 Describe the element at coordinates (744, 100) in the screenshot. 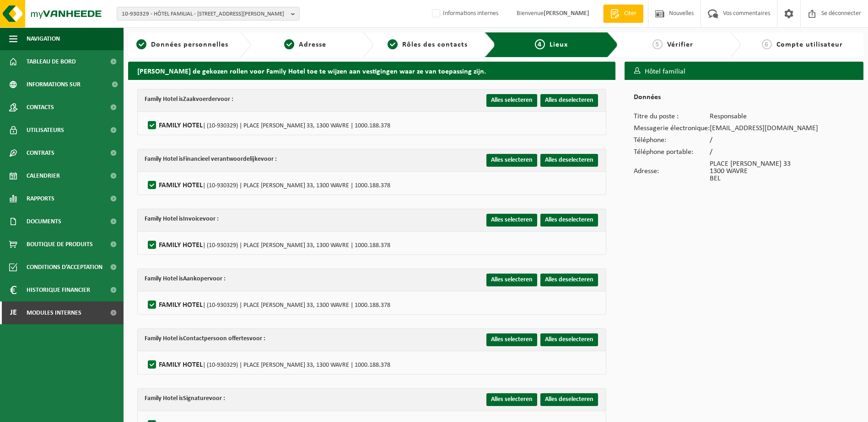

I see `h2: Données` at that location.